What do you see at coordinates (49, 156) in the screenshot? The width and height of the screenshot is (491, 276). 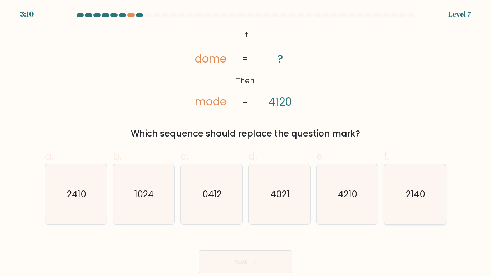 I see `span: a.` at bounding box center [49, 156].